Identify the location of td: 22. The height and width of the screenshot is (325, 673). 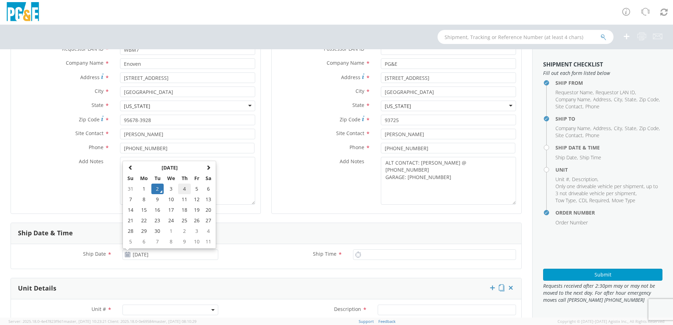
(144, 221).